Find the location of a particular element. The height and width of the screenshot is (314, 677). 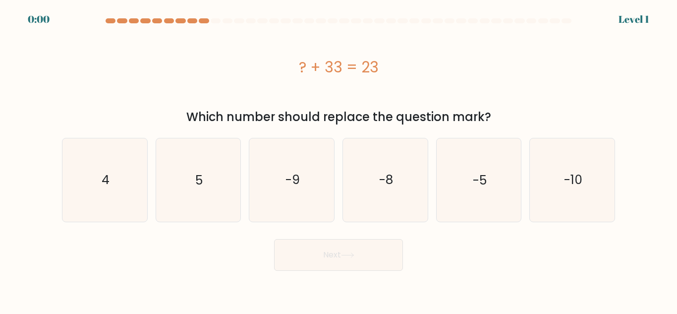

text: -8 is located at coordinates (386, 180).